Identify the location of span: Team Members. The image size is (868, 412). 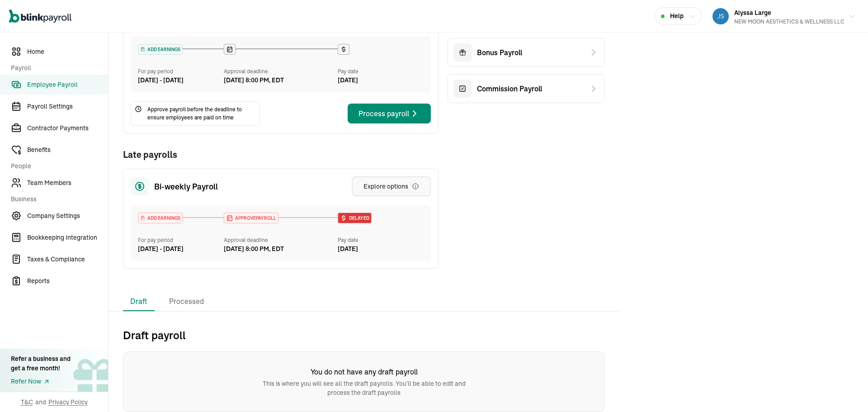
(68, 183).